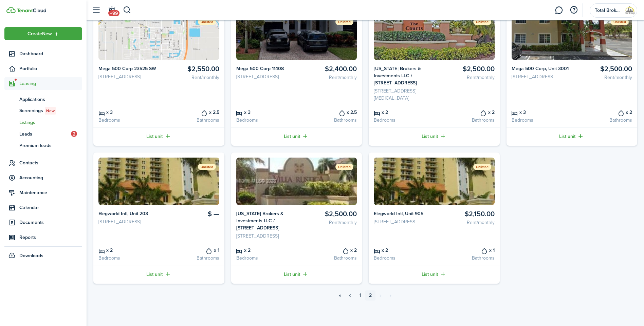  What do you see at coordinates (40, 34) in the screenshot?
I see `span: Create New` at bounding box center [40, 34].